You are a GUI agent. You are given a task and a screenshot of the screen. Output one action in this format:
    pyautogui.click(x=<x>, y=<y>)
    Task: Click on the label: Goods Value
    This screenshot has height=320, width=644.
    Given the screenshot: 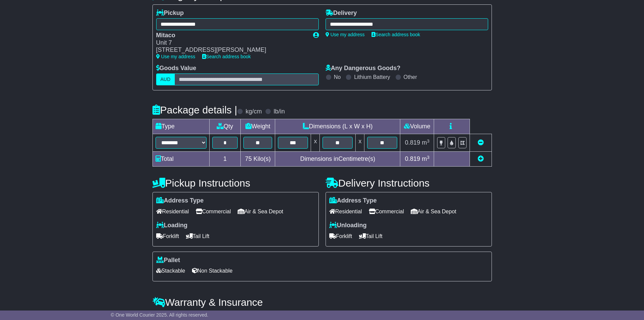 What is the action you would take?
    pyautogui.click(x=176, y=69)
    